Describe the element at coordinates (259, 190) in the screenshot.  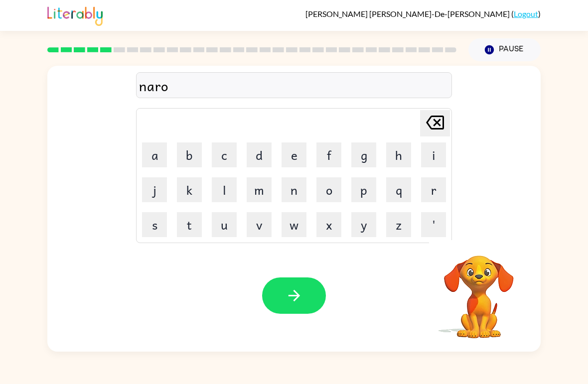
I see `button: m` at that location.